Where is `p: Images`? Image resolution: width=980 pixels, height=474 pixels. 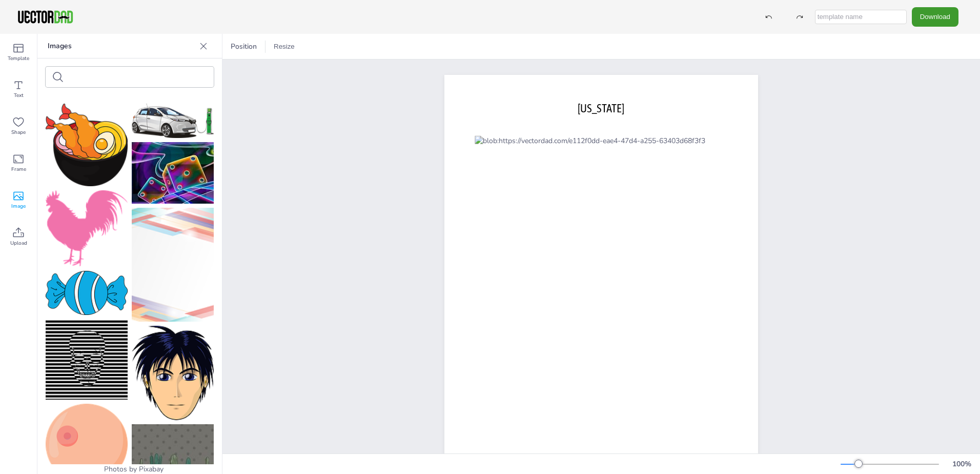 p: Images is located at coordinates (121, 46).